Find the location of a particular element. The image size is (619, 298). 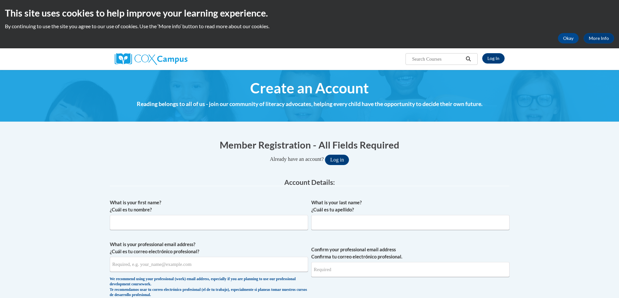

span: Create an Account is located at coordinates (309, 88).